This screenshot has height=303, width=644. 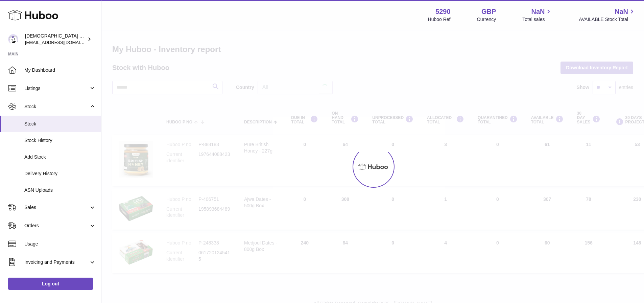 What do you see at coordinates (60, 157) in the screenshot?
I see `span: Add Stock` at bounding box center [60, 157].